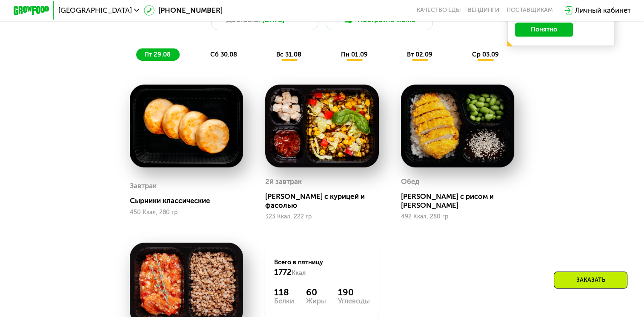  I want to click on div: Белки, so click(284, 301).